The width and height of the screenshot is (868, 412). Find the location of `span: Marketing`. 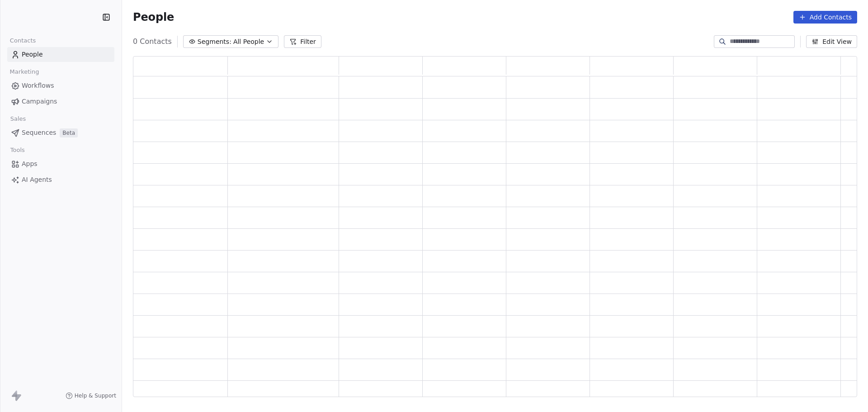

span: Marketing is located at coordinates (24, 72).